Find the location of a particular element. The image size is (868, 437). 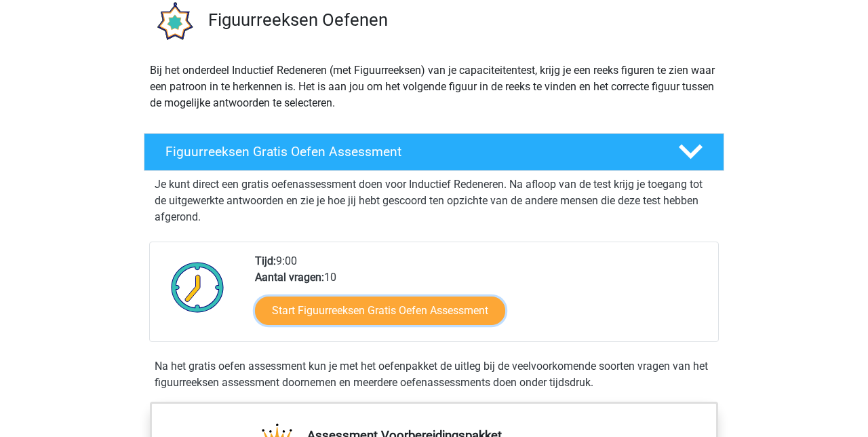

b: Tijd: is located at coordinates (265, 261).